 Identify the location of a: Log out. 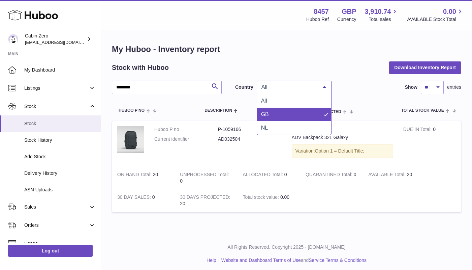
(50, 250).